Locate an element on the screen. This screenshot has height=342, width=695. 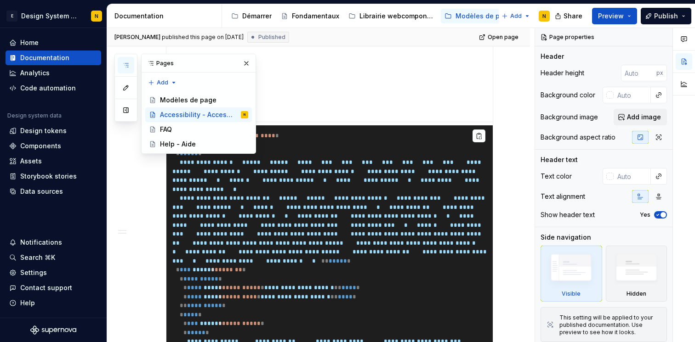
div: Header is located at coordinates (552, 57).